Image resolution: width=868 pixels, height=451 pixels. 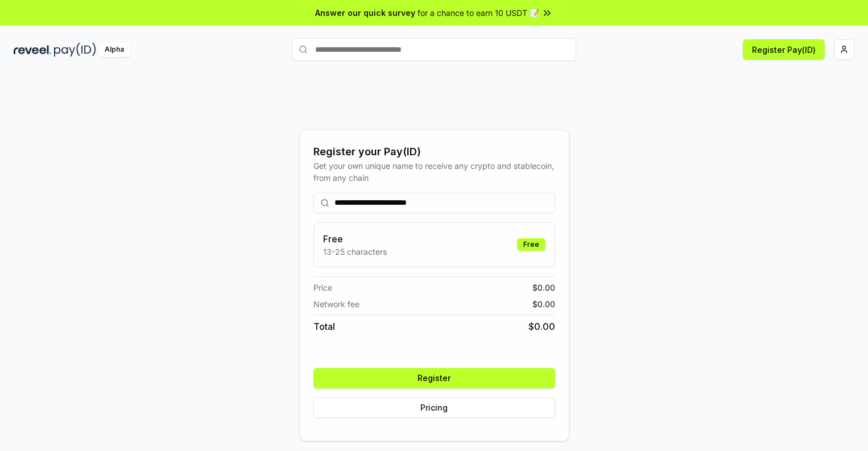 What do you see at coordinates (434, 378) in the screenshot?
I see `button: Register` at bounding box center [434, 378].